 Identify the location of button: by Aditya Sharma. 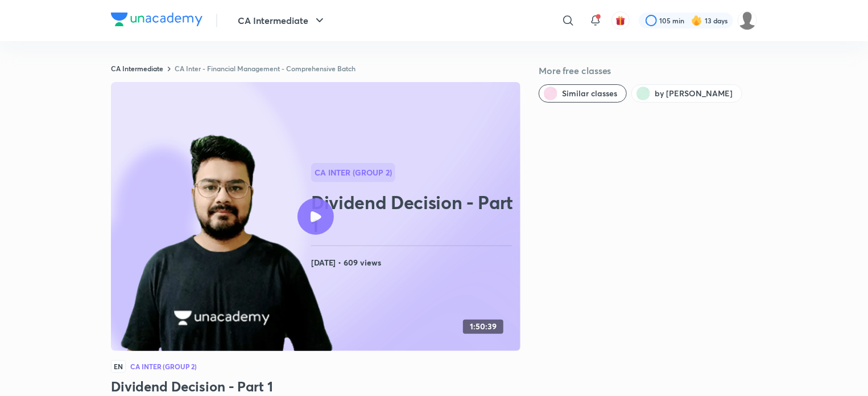
(686, 93).